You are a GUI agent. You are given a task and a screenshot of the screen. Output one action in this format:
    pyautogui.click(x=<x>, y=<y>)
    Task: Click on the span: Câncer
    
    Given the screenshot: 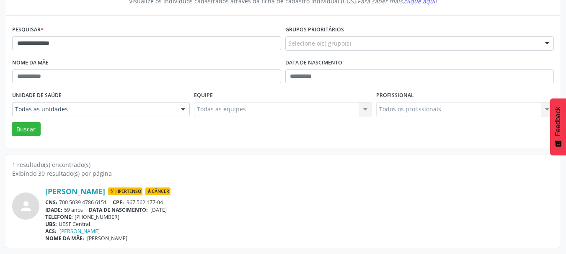 What is the action you would take?
    pyautogui.click(x=158, y=192)
    